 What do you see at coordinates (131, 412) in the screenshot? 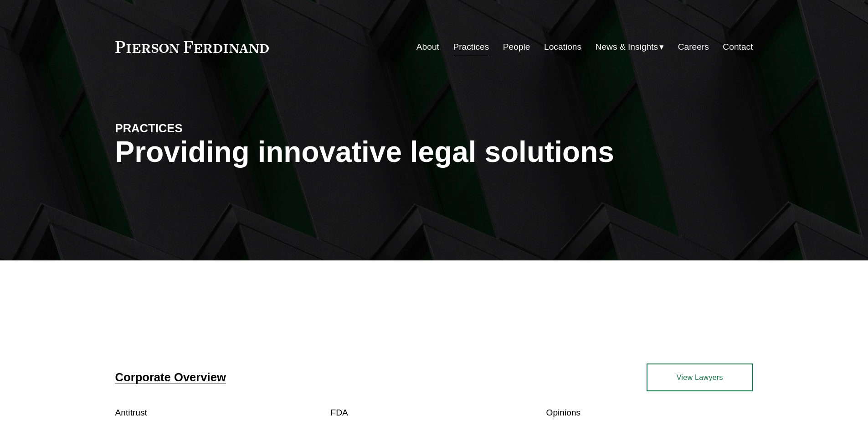
I see `a: Antitrust` at bounding box center [131, 412].